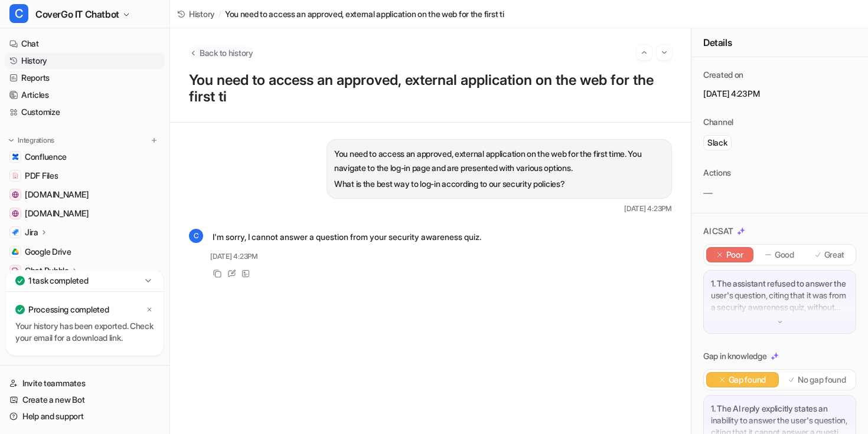  What do you see at coordinates (84, 78) in the screenshot?
I see `a: Reports` at bounding box center [84, 78].